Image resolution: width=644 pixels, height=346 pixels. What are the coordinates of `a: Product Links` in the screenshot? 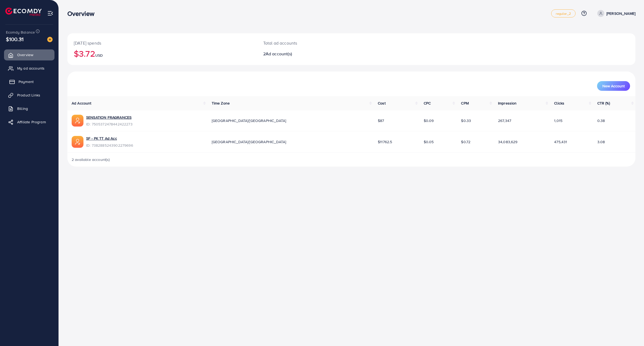 It's located at (29, 95).